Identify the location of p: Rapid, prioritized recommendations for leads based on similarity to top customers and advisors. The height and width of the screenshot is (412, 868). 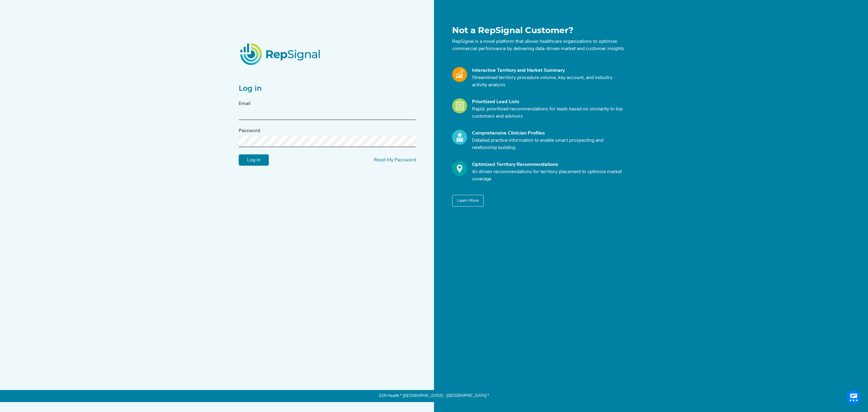
(549, 113).